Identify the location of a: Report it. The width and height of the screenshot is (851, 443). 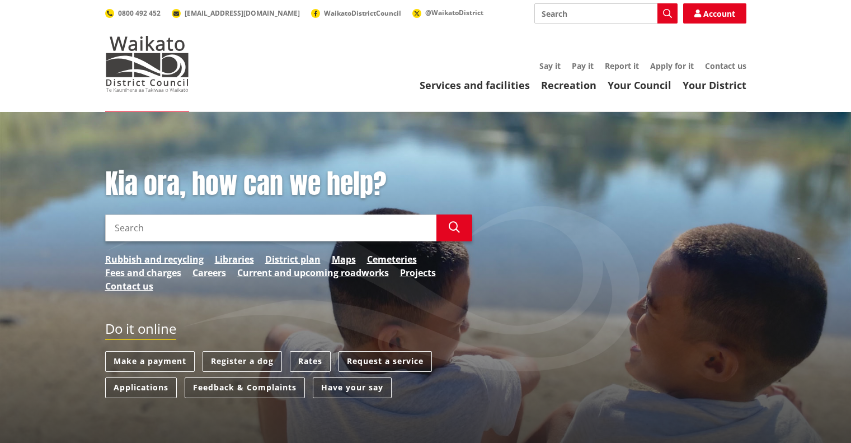
(622, 65).